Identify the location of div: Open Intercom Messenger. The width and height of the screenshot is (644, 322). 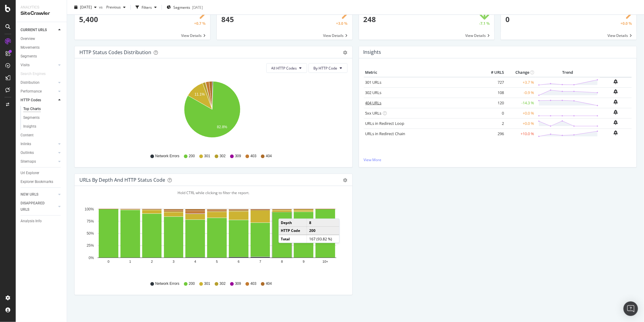
(631, 308).